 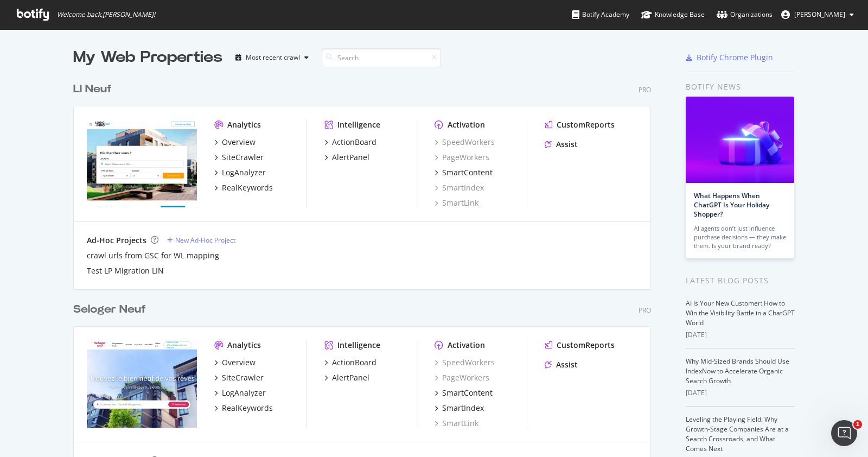 What do you see at coordinates (857, 424) in the screenshot?
I see `span: 1` at bounding box center [857, 424].